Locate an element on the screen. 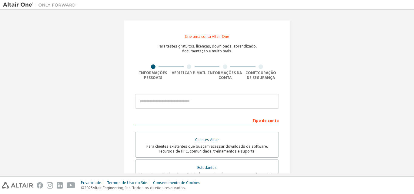  font: Clientes Altair is located at coordinates (207, 140).